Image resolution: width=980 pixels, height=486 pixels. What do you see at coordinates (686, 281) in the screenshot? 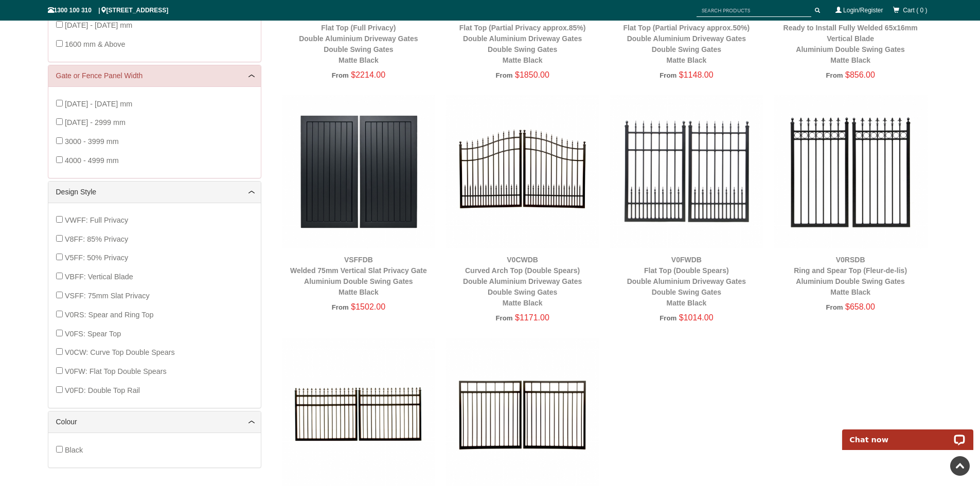
I see `a: V0FWDBFlat Top (Double Spears)Double Aluminium Driveway GatesDouble Swing GatesMatte Black` at bounding box center [686, 281].